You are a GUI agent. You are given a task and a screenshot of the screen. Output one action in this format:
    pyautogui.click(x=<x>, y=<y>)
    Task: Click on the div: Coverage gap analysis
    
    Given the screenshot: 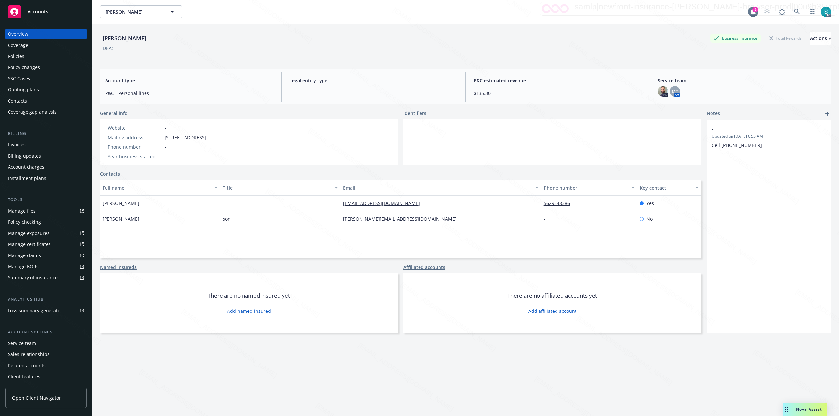 What is the action you would take?
    pyautogui.click(x=32, y=112)
    